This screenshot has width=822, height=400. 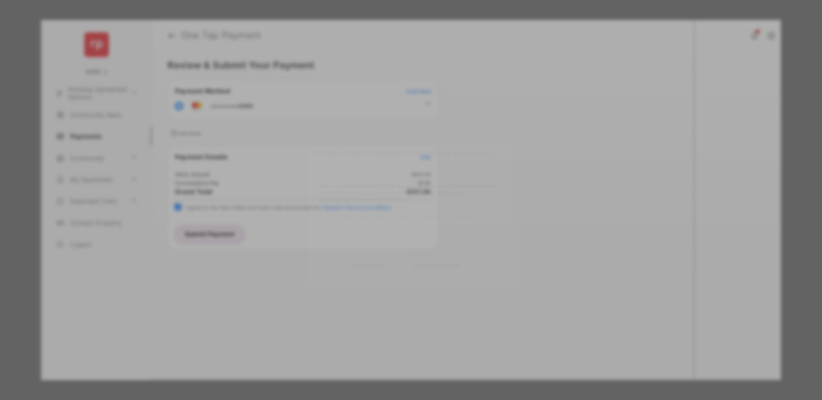 I want to click on h5: Our records indicate that a successful payment was submitted on this housing agreement within the..., so click(x=411, y=193).